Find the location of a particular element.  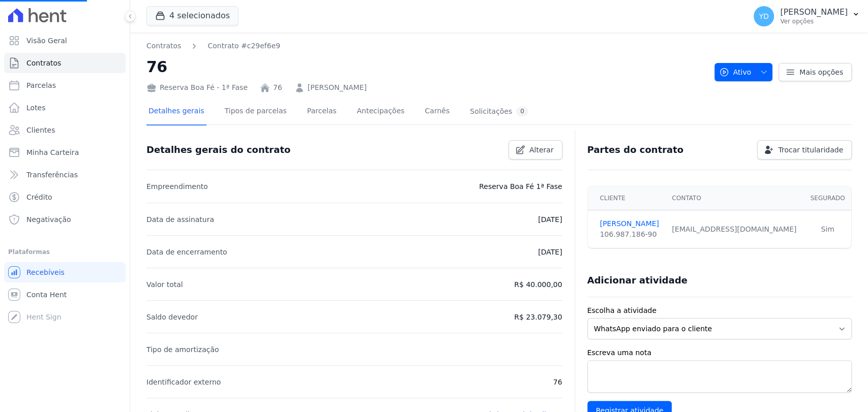

a: Contrato #c29ef6e9 is located at coordinates (243, 46).